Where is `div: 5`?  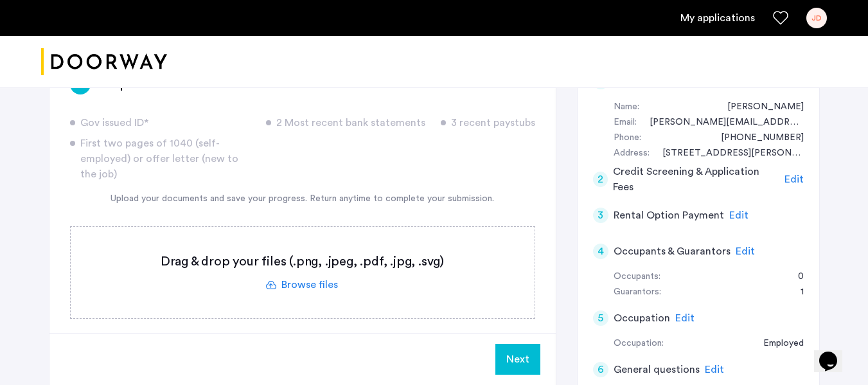 div: 5 is located at coordinates (600, 318).